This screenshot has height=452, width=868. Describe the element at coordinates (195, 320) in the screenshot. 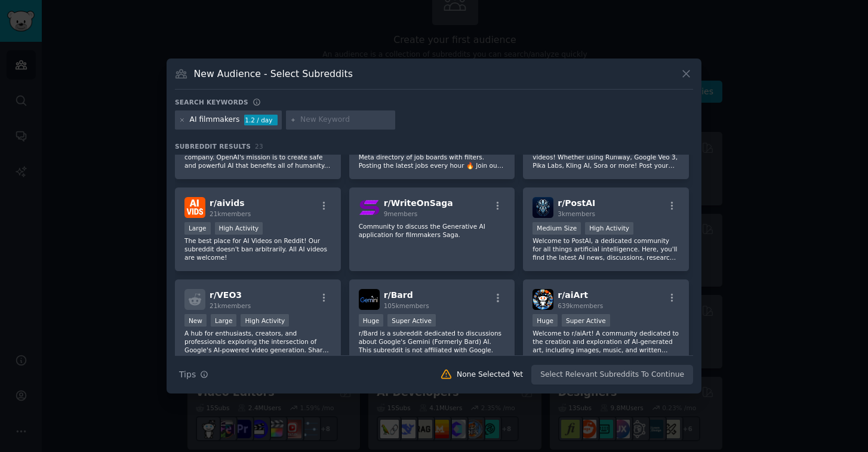

I see `div: New` at that location.